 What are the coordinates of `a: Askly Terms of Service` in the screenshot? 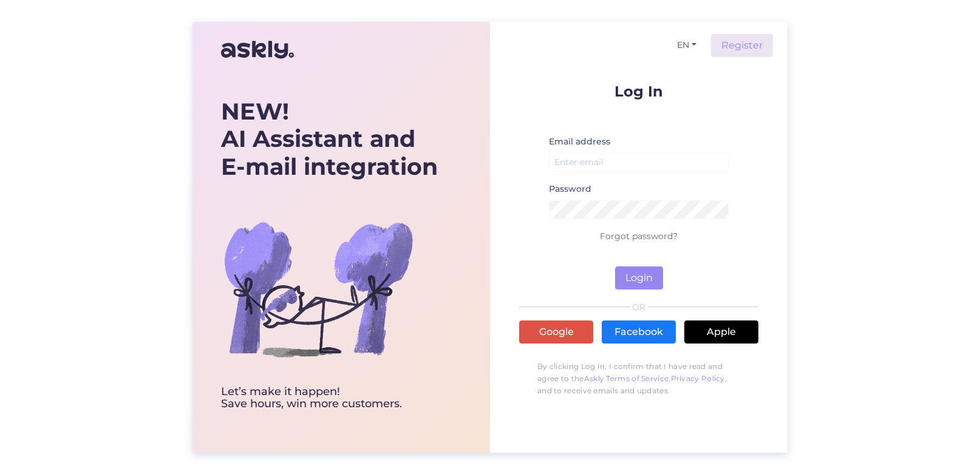 It's located at (626, 378).